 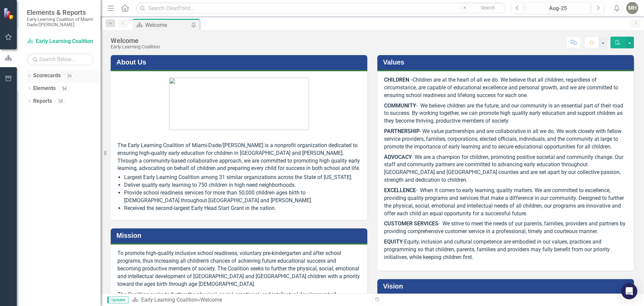 What do you see at coordinates (506, 227) in the screenshot?
I see `p: - We strive to meet the needs of our parents, families, providers and partners by providing compr...` at bounding box center [506, 227].